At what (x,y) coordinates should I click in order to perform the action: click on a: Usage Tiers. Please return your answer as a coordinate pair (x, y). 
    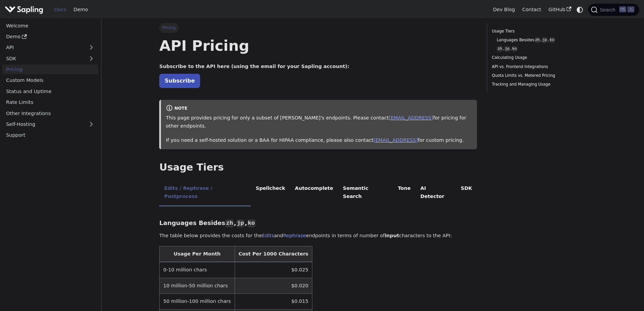
    Looking at the image, I should click on (537, 31).